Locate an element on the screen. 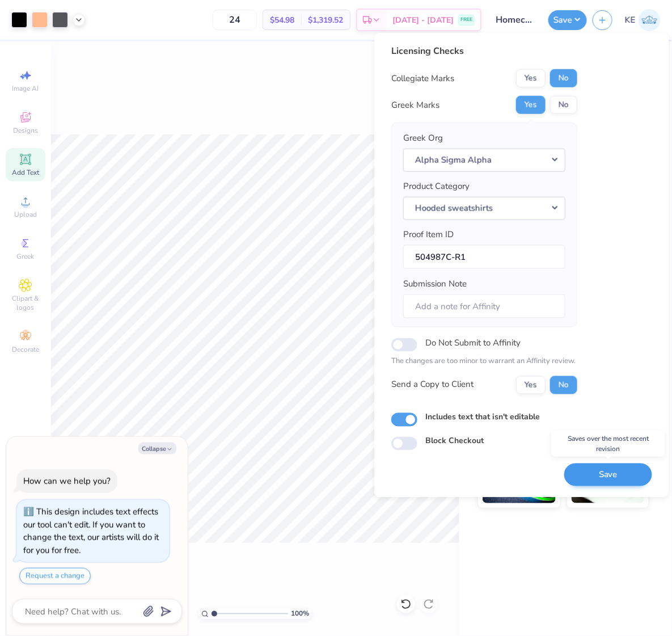 The image size is (672, 636). span: KE is located at coordinates (630, 20).